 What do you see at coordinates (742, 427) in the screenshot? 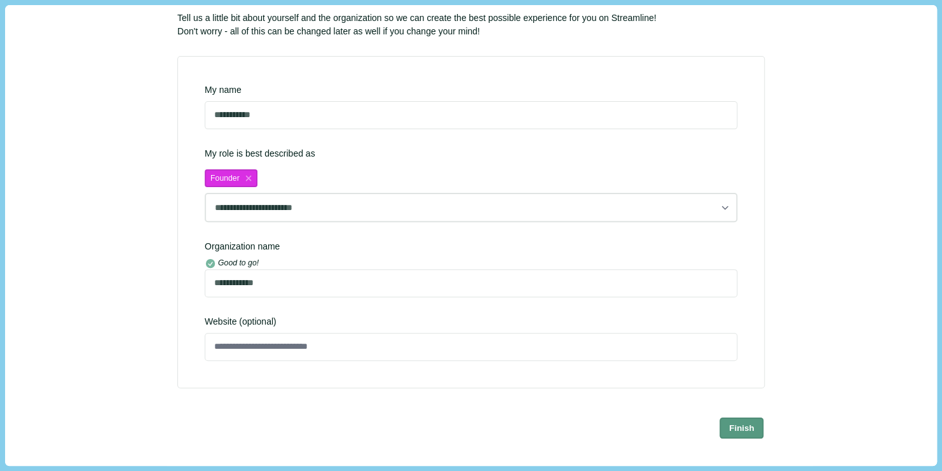
I see `button: Finish` at bounding box center [742, 427].